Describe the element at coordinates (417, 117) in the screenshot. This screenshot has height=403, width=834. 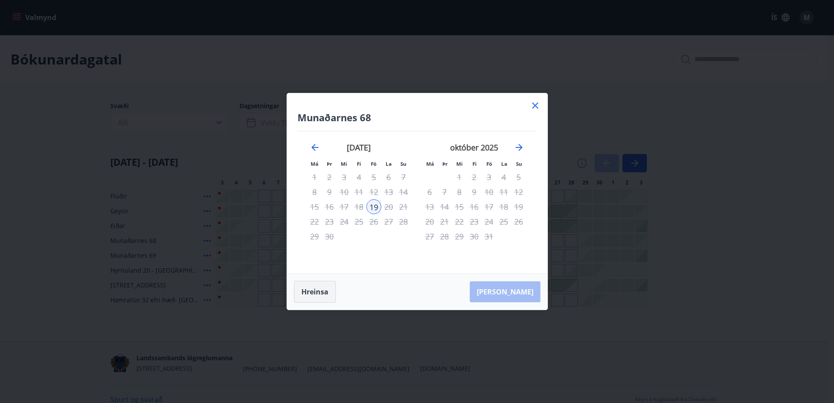
I see `h4: Munaðarnes 68` at that location.